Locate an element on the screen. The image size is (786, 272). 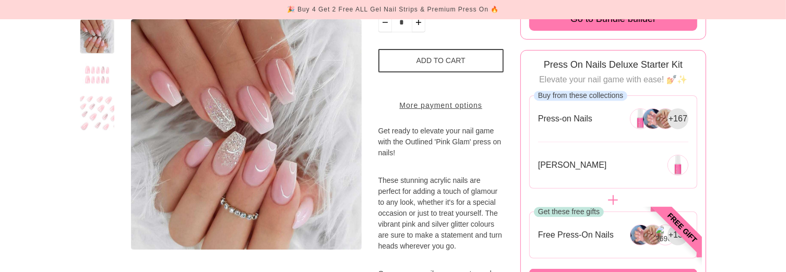
p: These stunning acrylic nails are perfect for adding a touch of glamour to any look, whether it's ... is located at coordinates (441, 222).